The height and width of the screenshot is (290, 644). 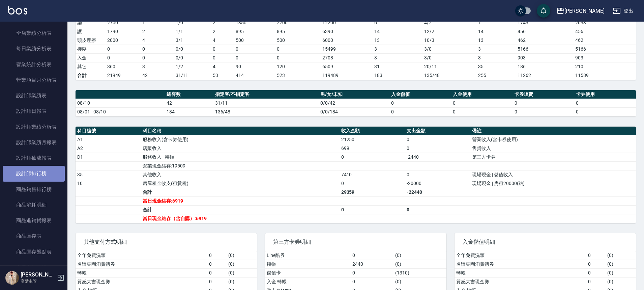 What do you see at coordinates (604, 66) in the screenshot?
I see `td: 210` at bounding box center [604, 66].